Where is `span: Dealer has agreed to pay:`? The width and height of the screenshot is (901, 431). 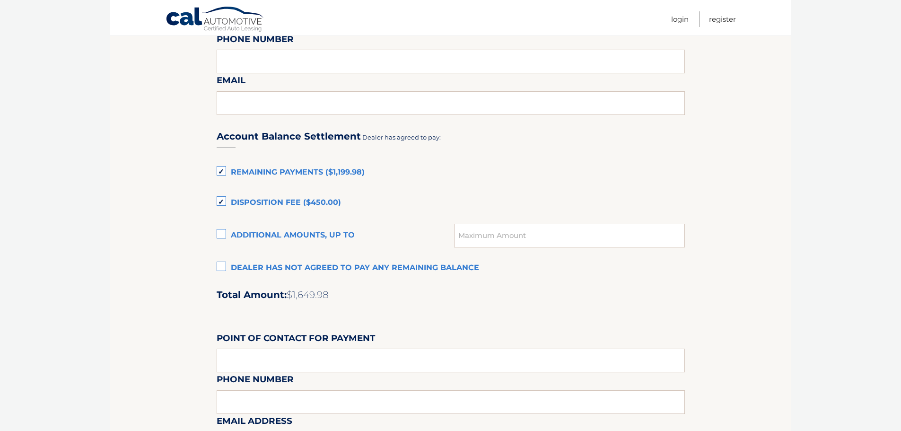
span: Dealer has agreed to pay: is located at coordinates (402, 137).